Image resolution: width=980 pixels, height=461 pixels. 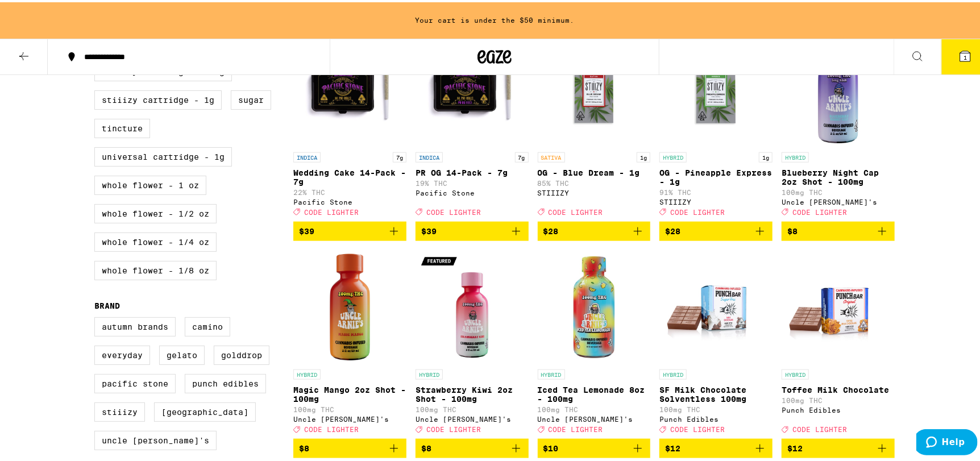 I want to click on label: Pacific Stone, so click(x=135, y=382).